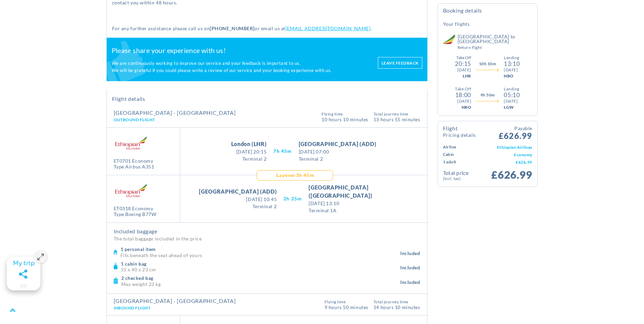 This screenshot has width=644, height=324. What do you see at coordinates (495, 48) in the screenshot?
I see `small: Return Flight` at bounding box center [495, 48].